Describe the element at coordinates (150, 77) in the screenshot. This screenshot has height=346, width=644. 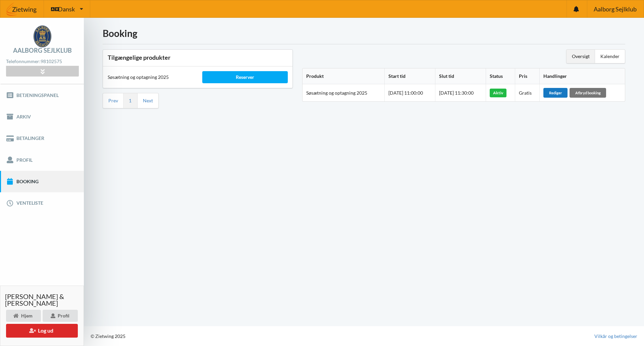
I see `div: Søsætning og optagning 2025` at that location.